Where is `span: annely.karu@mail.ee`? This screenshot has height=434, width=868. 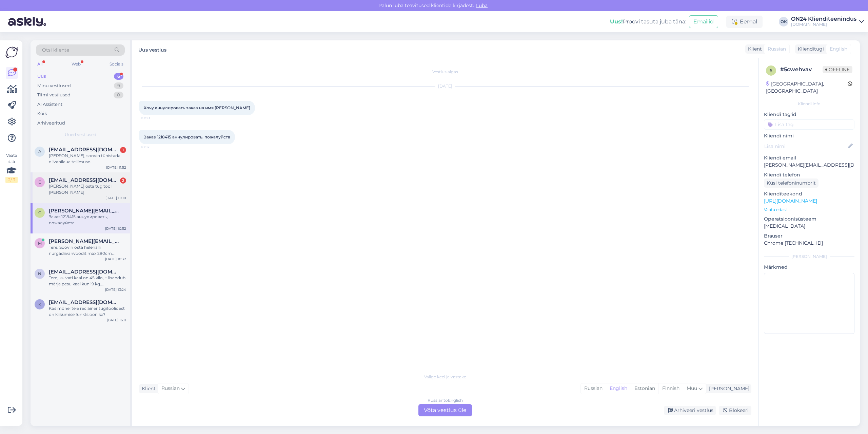
span: annely.karu@mail.ee is located at coordinates (84, 150).